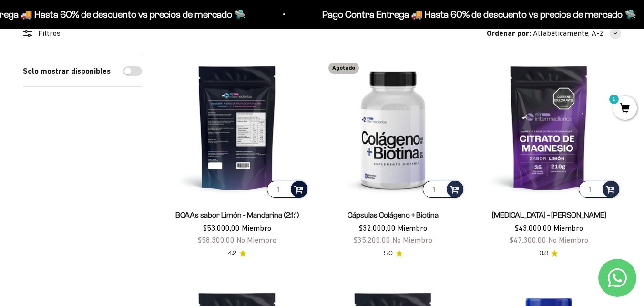 Image resolution: width=644 pixels, height=306 pixels. Describe the element at coordinates (509, 33) in the screenshot. I see `span: Ordenar por:` at that location.